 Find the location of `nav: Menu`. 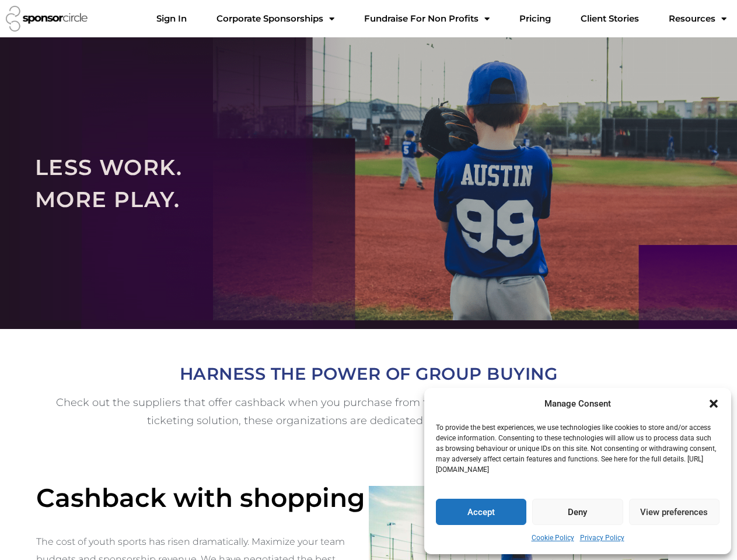

nav: Menu is located at coordinates (441, 19).